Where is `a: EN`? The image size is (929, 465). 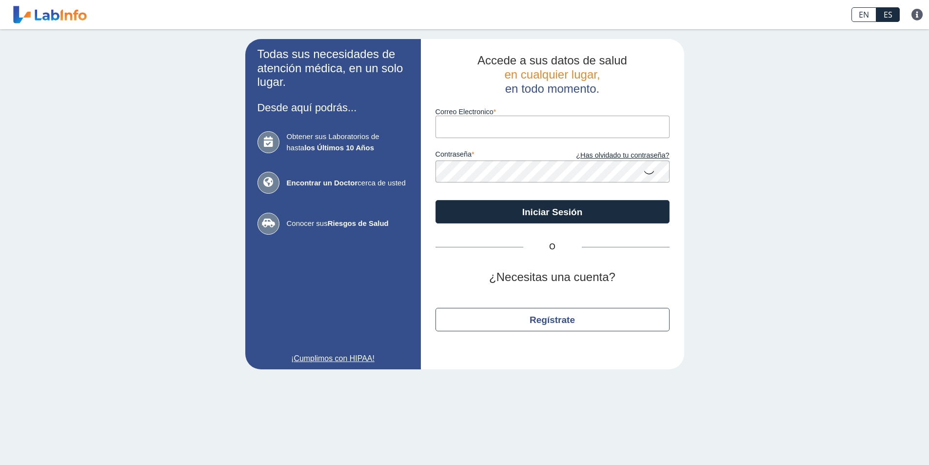
a: EN is located at coordinates (864, 15).